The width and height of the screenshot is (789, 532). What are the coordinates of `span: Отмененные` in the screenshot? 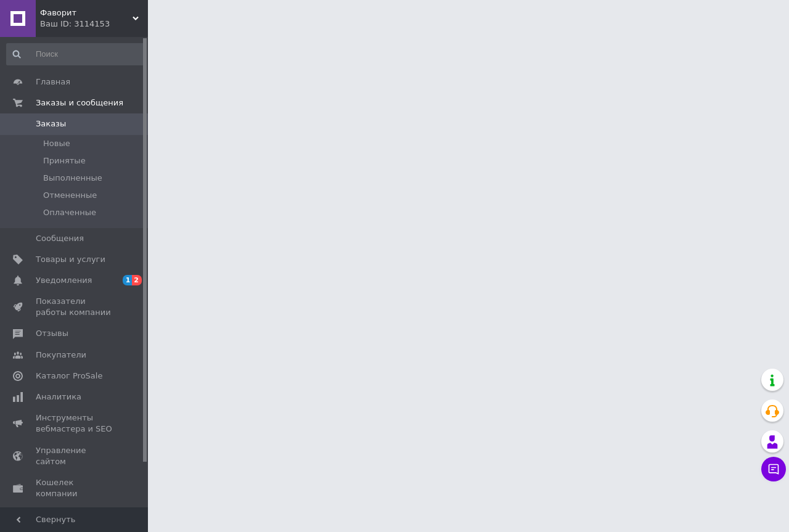 It's located at (69, 195).